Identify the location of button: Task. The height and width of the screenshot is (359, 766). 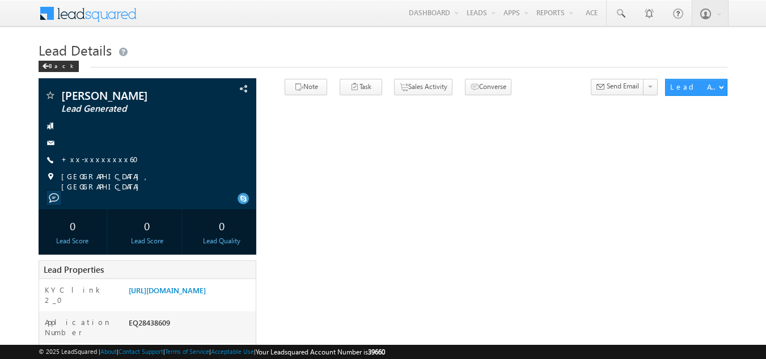
(360, 87).